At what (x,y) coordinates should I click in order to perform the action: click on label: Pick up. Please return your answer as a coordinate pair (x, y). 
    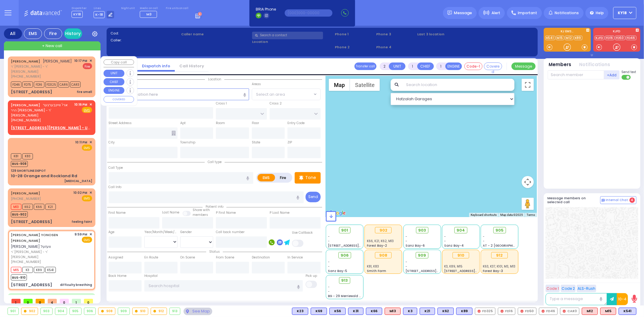
    Looking at the image, I should click on (312, 276).